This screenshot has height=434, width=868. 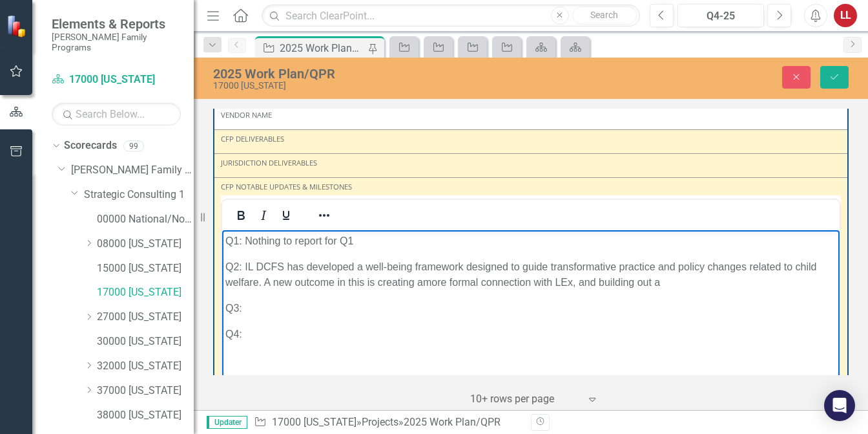 I want to click on div: LL, so click(x=845, y=15).